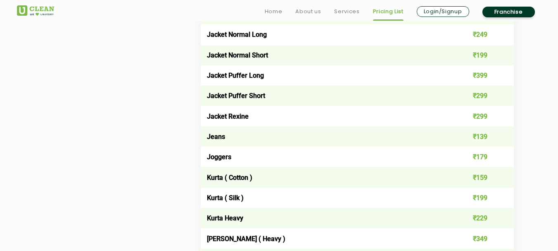 The width and height of the screenshot is (558, 251). I want to click on td: Joggers, so click(326, 157).